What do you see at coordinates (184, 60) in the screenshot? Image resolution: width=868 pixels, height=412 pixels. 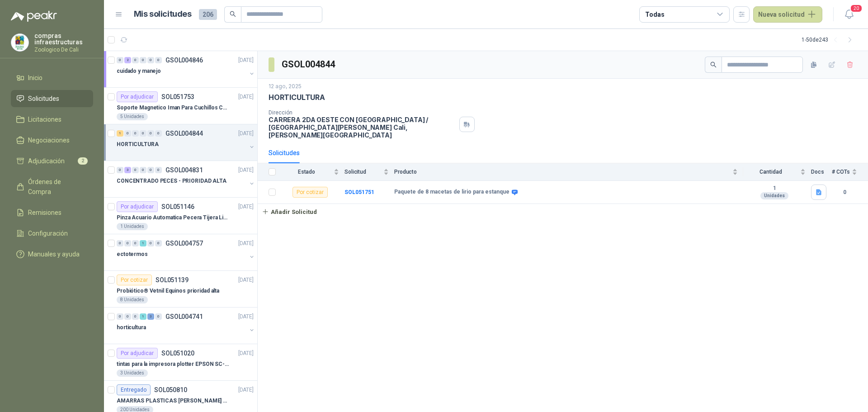 I see `p: GSOL004846` at bounding box center [184, 60].